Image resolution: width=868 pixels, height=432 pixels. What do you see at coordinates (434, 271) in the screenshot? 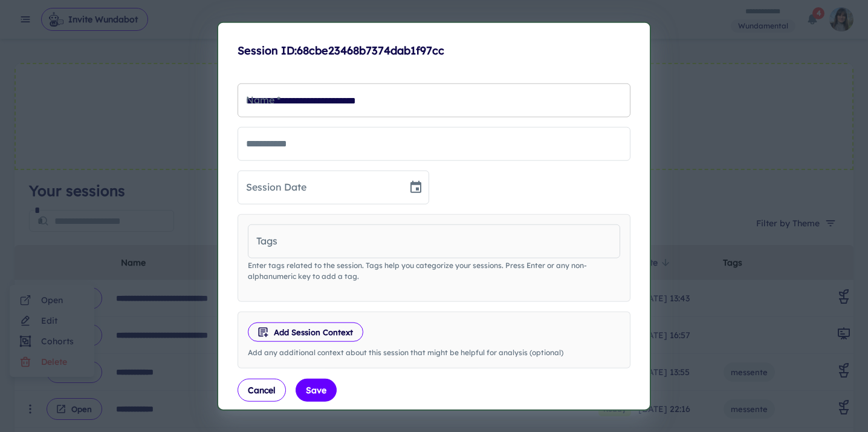
I see `p: Enter tags related to the session. Tags help you categorize your sessions. Press Enter or any non...` at bounding box center [434, 271].